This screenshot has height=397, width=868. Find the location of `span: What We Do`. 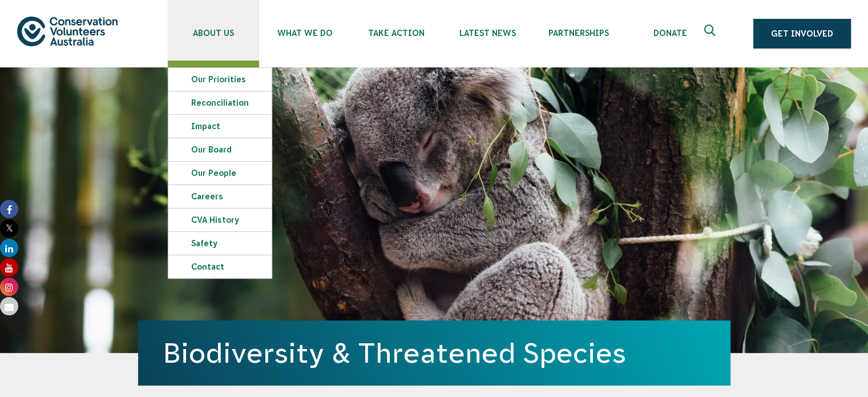

span: What We Do is located at coordinates (305, 33).